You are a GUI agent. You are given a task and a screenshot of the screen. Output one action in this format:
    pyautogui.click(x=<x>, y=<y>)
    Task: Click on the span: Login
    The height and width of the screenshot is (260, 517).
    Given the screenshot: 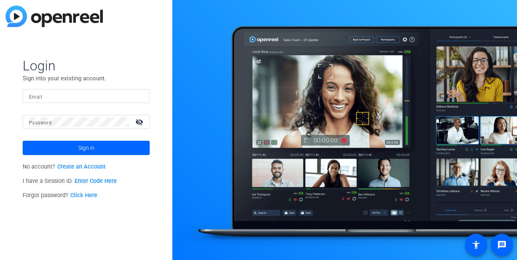 What is the action you would take?
    pyautogui.click(x=86, y=66)
    